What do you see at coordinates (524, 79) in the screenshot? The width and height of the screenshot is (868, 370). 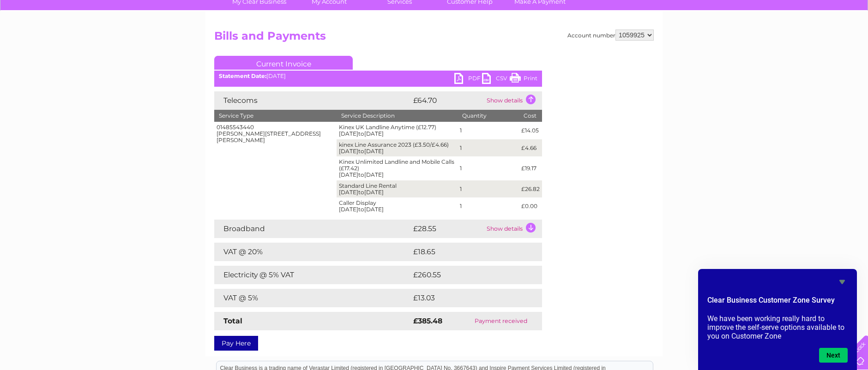 I see `a: Print` at bounding box center [524, 79].